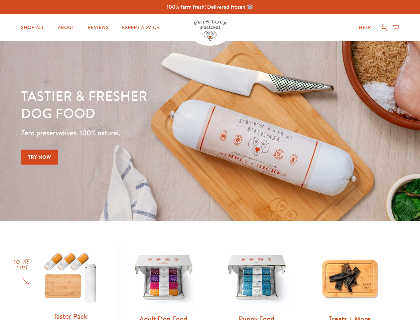 The height and width of the screenshot is (320, 420). What do you see at coordinates (98, 28) in the screenshot?
I see `a: Reviews` at bounding box center [98, 28].